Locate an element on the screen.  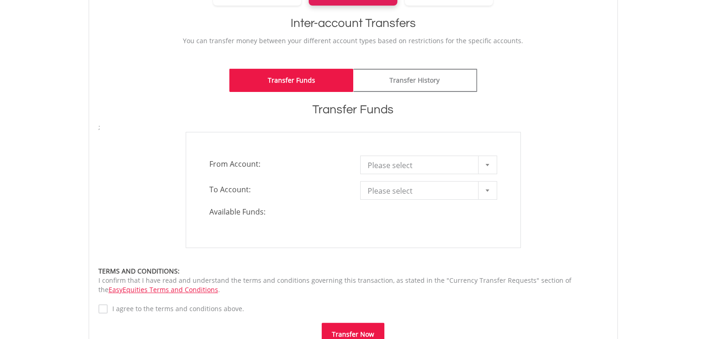
h1: Inter-account Transfers is located at coordinates (353, 23).